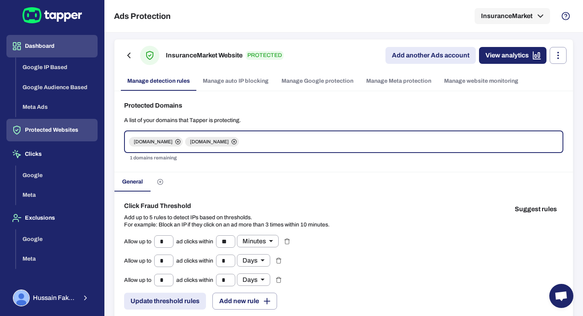 This screenshot has width=583, height=316. What do you see at coordinates (227, 206) in the screenshot?
I see `h6: Click Fraud Threshold` at bounding box center [227, 206].